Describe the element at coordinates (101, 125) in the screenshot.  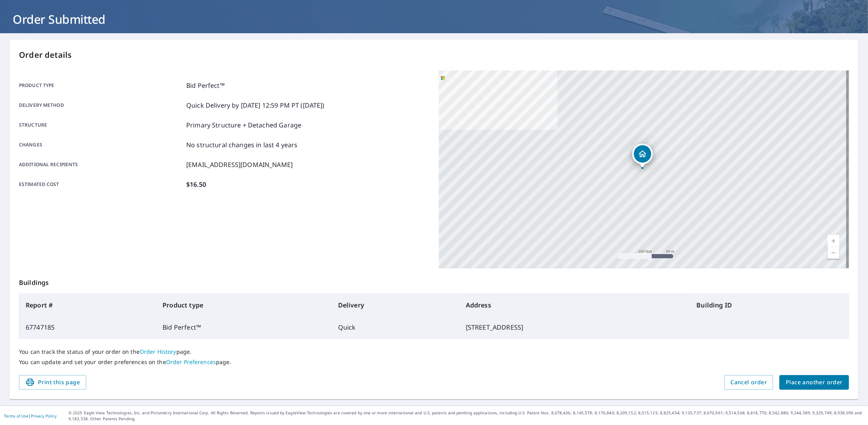
I see `p: Structure` at that location.